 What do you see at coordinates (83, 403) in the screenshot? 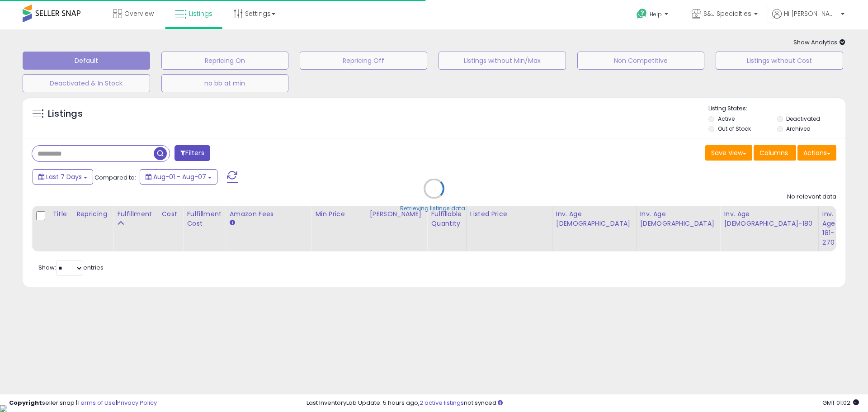
I see `div: seller snap | |` at bounding box center [83, 403].